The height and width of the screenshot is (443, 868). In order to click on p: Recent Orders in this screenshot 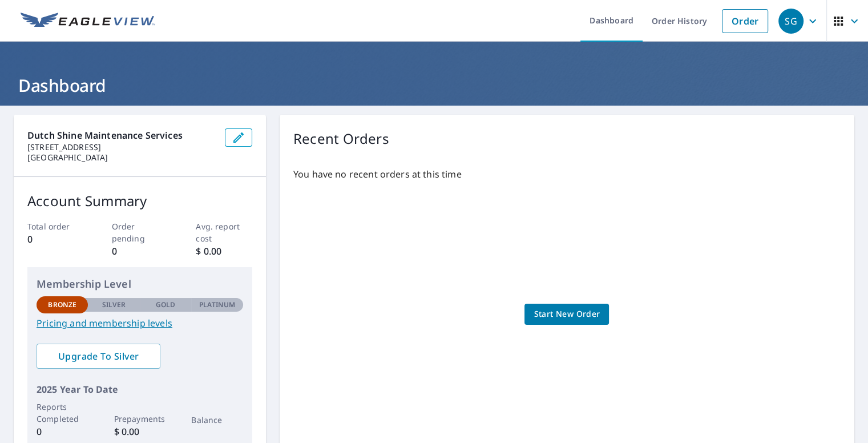, I will do `click(342, 139)`.